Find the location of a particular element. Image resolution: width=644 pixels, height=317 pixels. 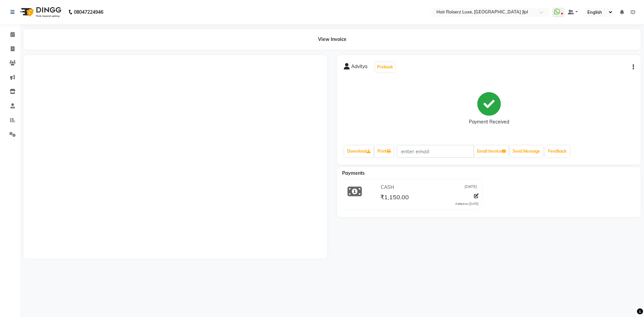

span: Payments is located at coordinates (353, 173).